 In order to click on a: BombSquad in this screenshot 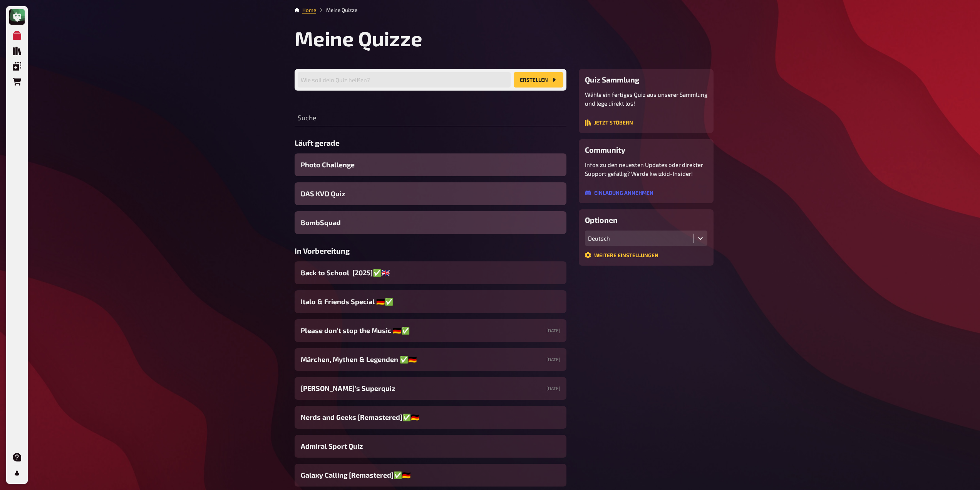, I will do `click(430, 222)`.